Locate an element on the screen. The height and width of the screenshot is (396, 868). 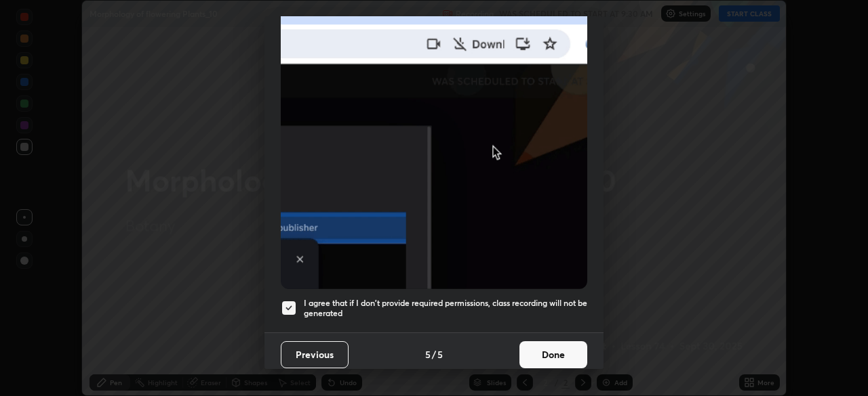
button: Previous is located at coordinates (315, 355).